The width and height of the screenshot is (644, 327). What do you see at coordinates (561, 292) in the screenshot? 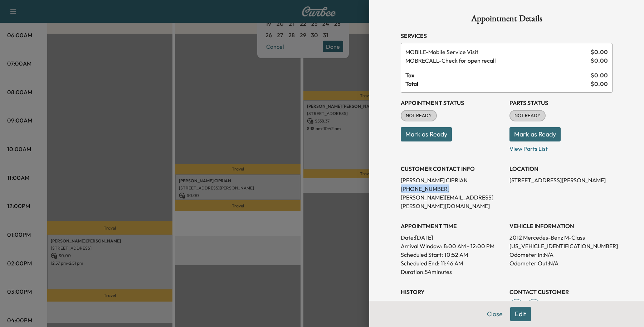
I see `h3: CONTACT CUSTOMER` at bounding box center [561, 292].